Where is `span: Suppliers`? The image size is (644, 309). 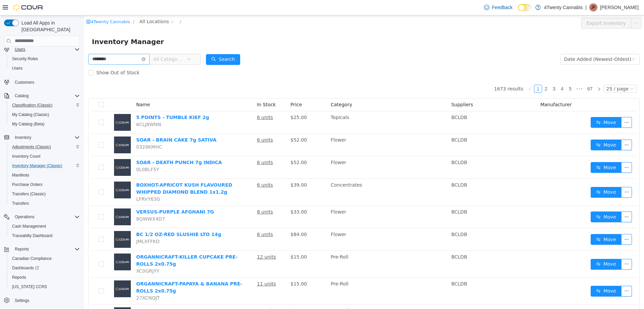 span: Suppliers is located at coordinates (378, 89).